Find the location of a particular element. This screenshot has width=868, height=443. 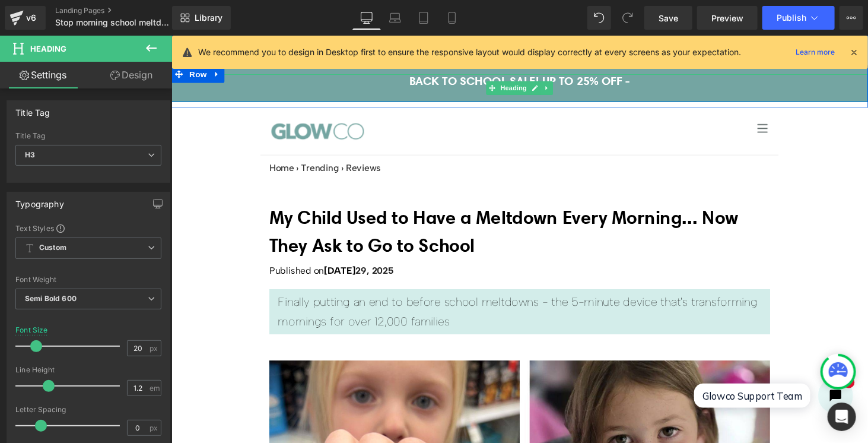

a: Laptop is located at coordinates (395, 18).